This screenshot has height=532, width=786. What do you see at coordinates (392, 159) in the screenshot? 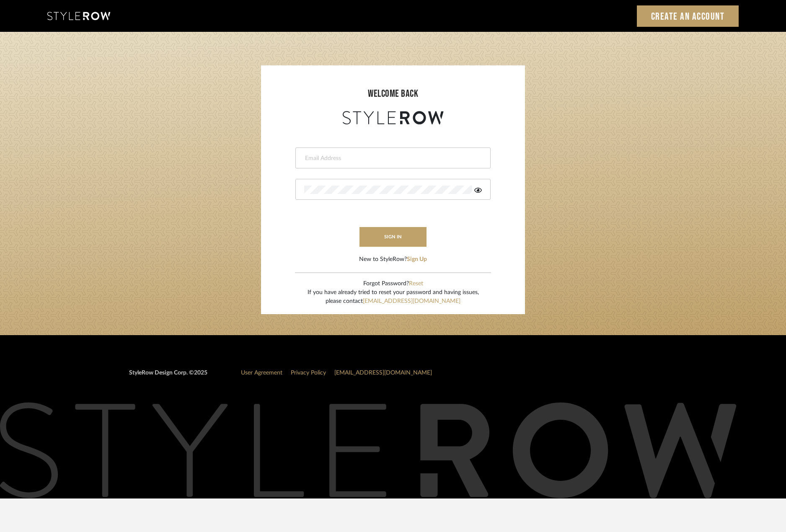
I see `input: Email Address` at bounding box center [392, 159].